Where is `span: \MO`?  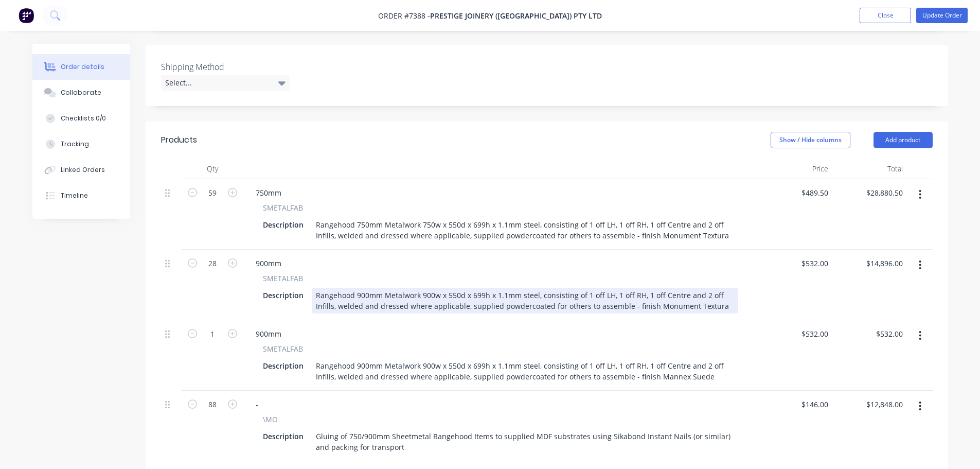 span: \MO is located at coordinates (270, 419).